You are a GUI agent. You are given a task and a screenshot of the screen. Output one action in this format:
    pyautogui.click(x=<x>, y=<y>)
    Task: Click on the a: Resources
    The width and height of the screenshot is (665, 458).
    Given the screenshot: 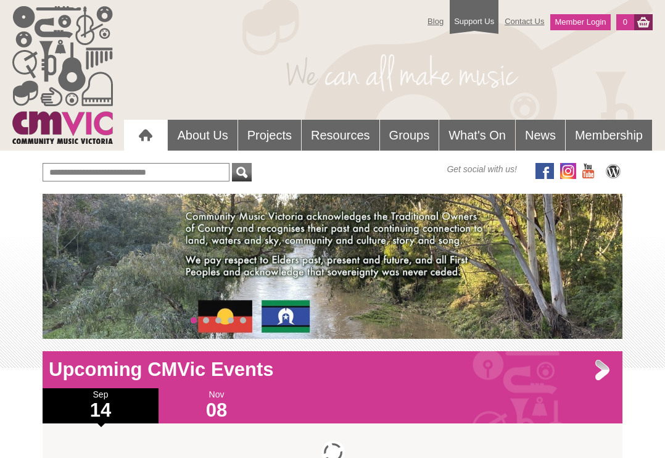 What is the action you would take?
    pyautogui.click(x=340, y=135)
    